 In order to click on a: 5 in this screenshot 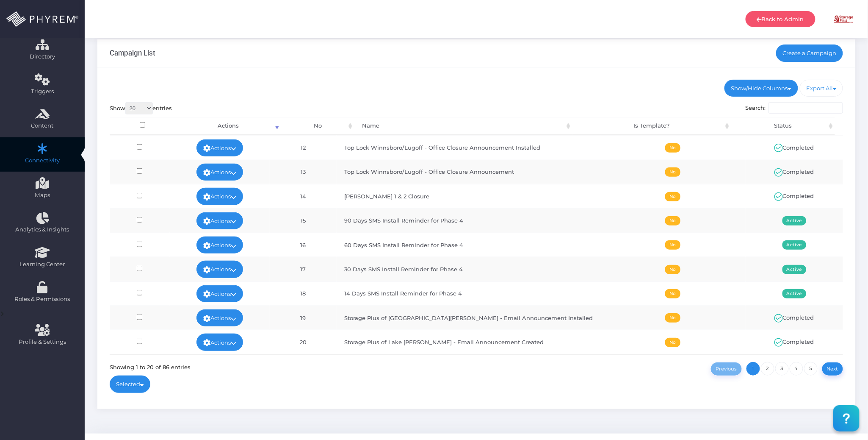, I will do `click(811, 369)`.